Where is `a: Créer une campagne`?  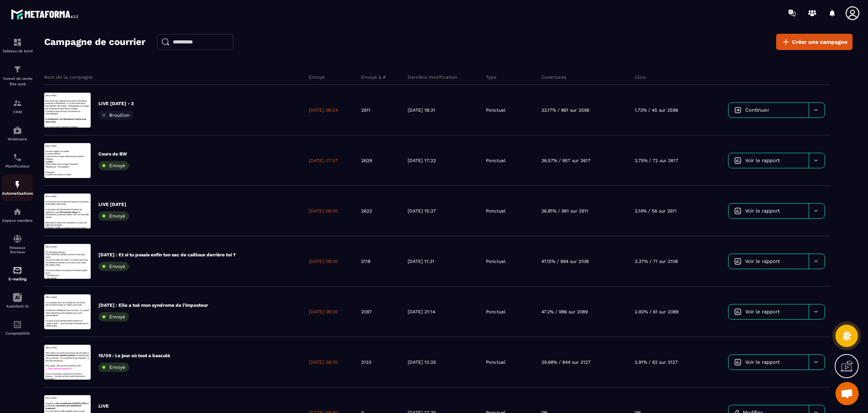 a: Créer une campagne is located at coordinates (814, 42).